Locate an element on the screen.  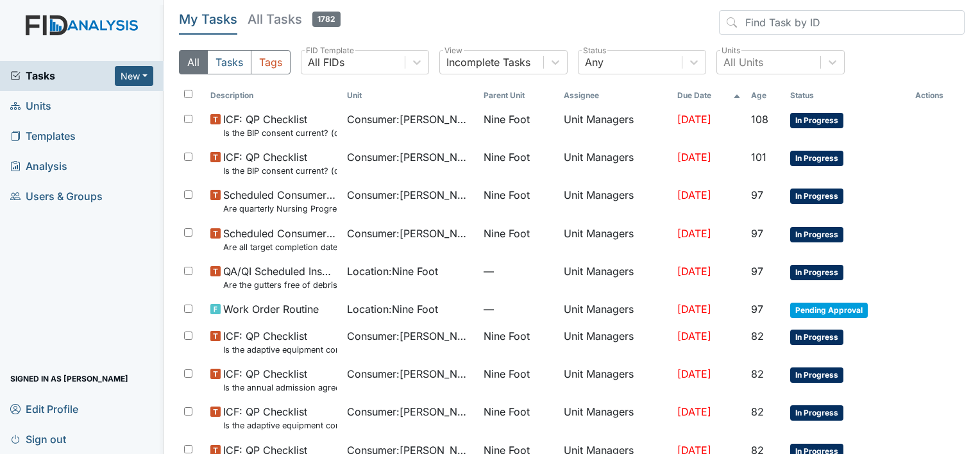
button: All is located at coordinates (193, 62).